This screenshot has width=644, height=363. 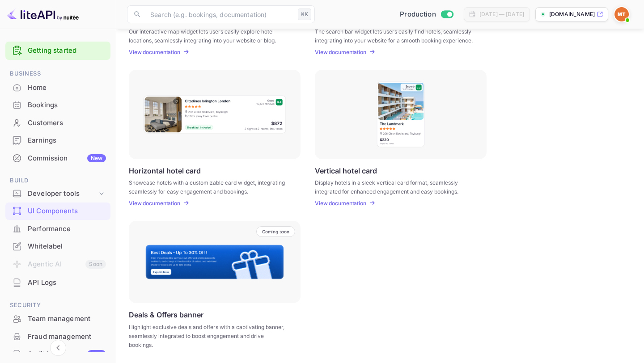 I want to click on div: ⌘K, so click(x=304, y=14).